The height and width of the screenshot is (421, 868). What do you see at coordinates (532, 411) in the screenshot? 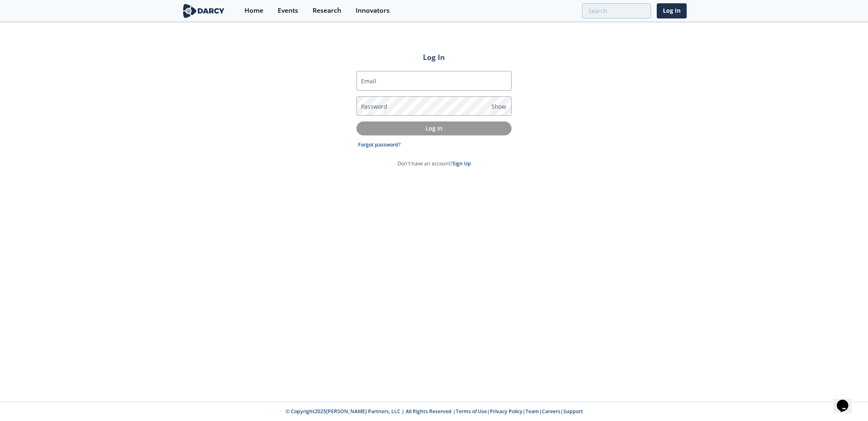
I see `a: Team` at bounding box center [532, 411].